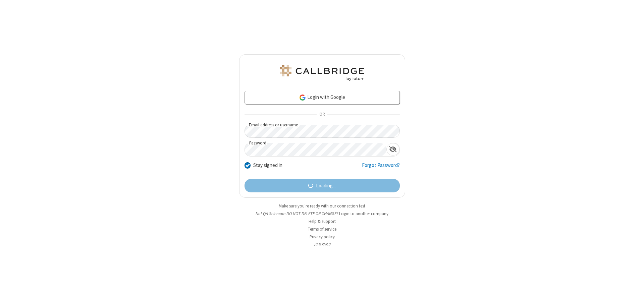 Image resolution: width=644 pixels, height=307 pixels. I want to click on li: v2.6.353.2, so click(322, 244).